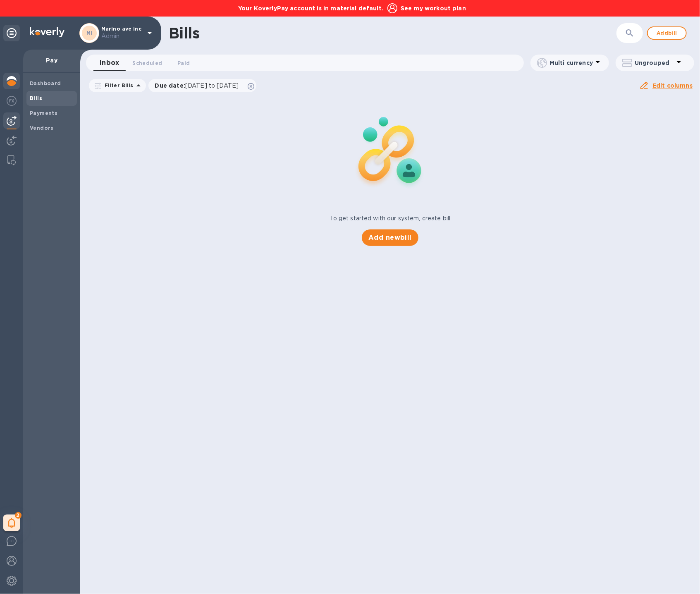  Describe the element at coordinates (89, 33) in the screenshot. I see `b: MI` at that location.